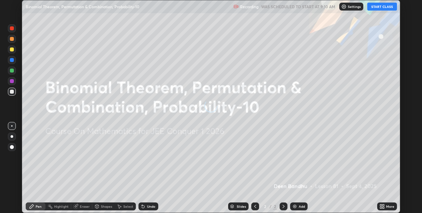 The width and height of the screenshot is (422, 213). I want to click on p: Binomial Theorem, Permutation & Combination, Probability-10, so click(83, 7).